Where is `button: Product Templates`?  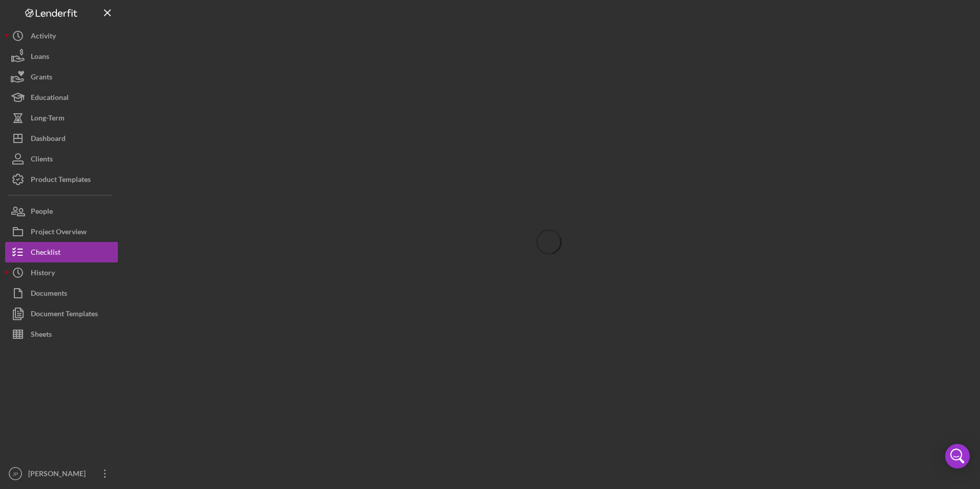
button: Product Templates is located at coordinates (62, 179).